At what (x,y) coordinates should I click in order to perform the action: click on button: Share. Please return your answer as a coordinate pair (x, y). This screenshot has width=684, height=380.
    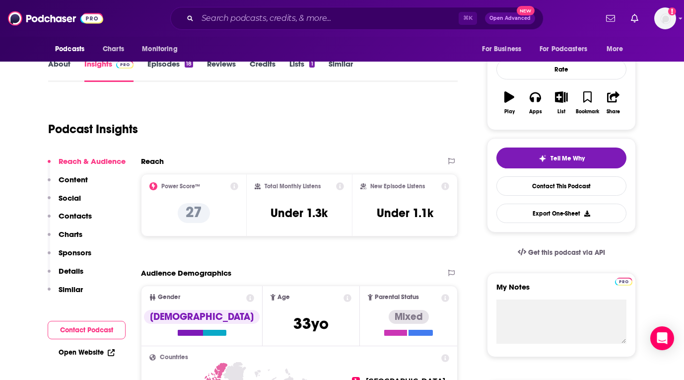
    Looking at the image, I should click on (614, 103).